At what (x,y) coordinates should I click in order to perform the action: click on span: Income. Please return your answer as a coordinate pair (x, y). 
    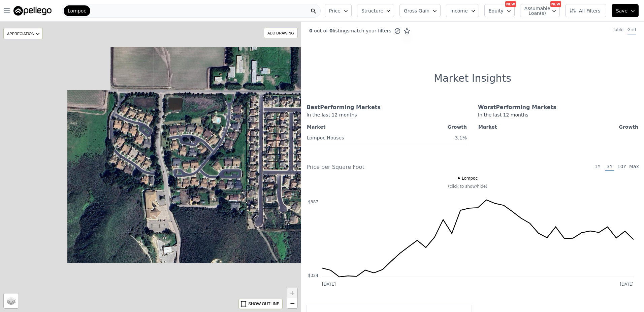
    Looking at the image, I should click on (459, 11).